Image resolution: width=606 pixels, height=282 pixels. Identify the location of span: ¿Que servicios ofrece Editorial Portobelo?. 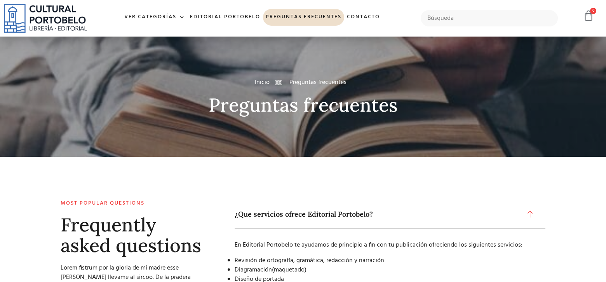
(306, 214).